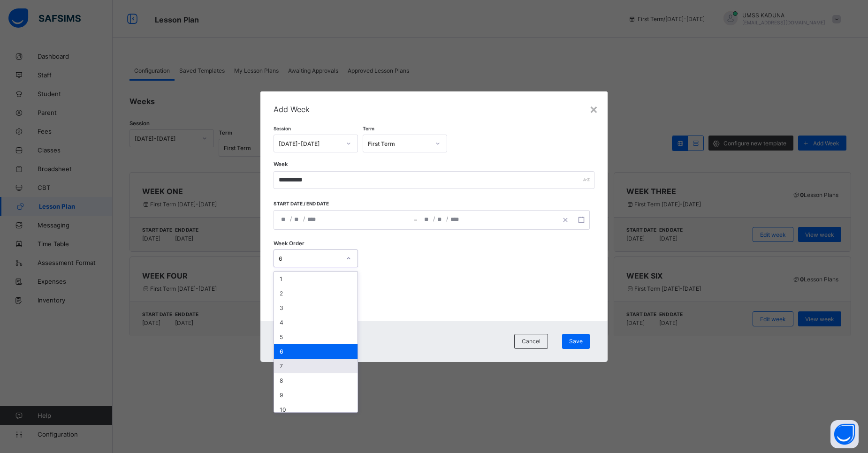 The width and height of the screenshot is (868, 453). What do you see at coordinates (575, 341) in the screenshot?
I see `span: Save` at bounding box center [575, 341].